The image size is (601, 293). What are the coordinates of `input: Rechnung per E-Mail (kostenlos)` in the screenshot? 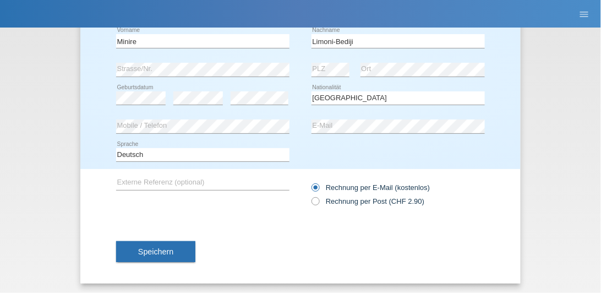 It's located at (315, 190).